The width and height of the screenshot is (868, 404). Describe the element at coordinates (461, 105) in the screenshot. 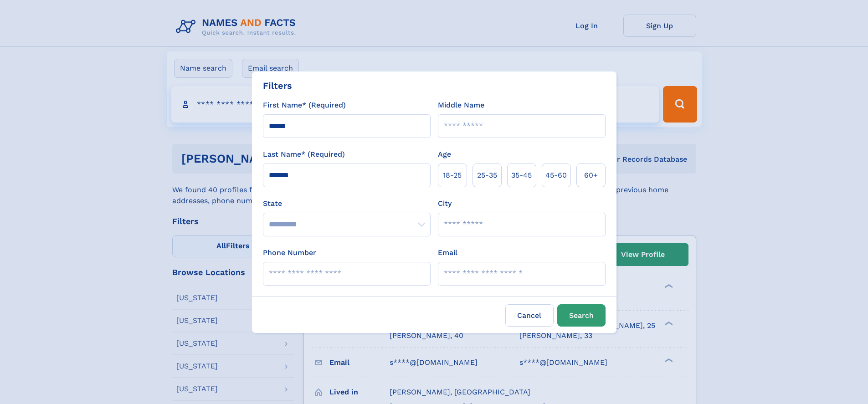

I see `label: Middle Name` at that location.